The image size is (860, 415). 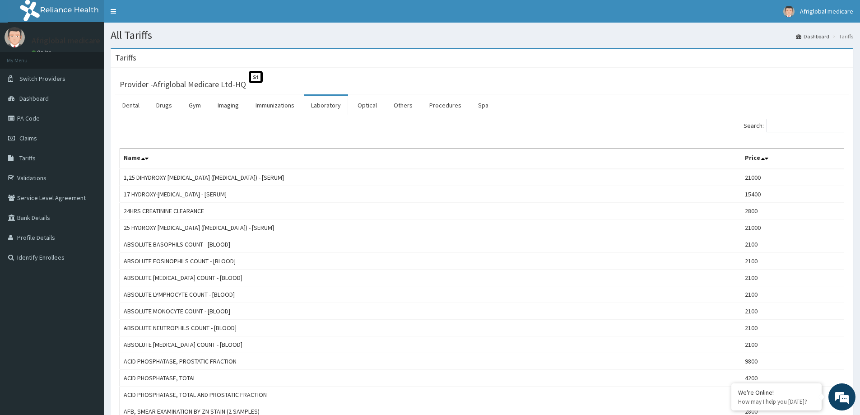 I want to click on span: Switch Providers, so click(x=42, y=79).